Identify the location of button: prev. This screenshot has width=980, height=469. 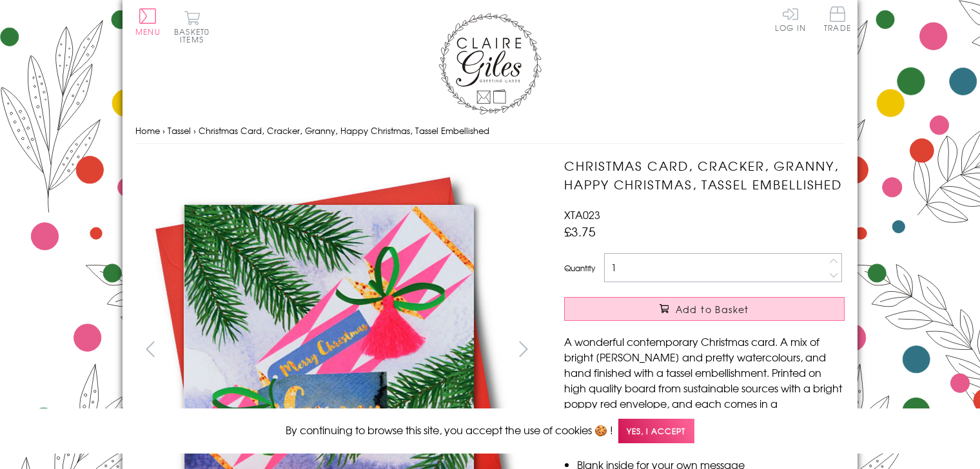
(150, 348).